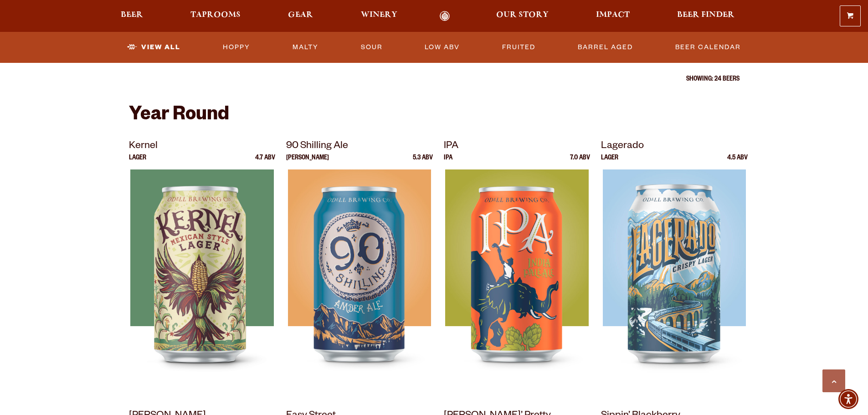  Describe the element at coordinates (445, 16) in the screenshot. I see `a: Odell Home` at that location.